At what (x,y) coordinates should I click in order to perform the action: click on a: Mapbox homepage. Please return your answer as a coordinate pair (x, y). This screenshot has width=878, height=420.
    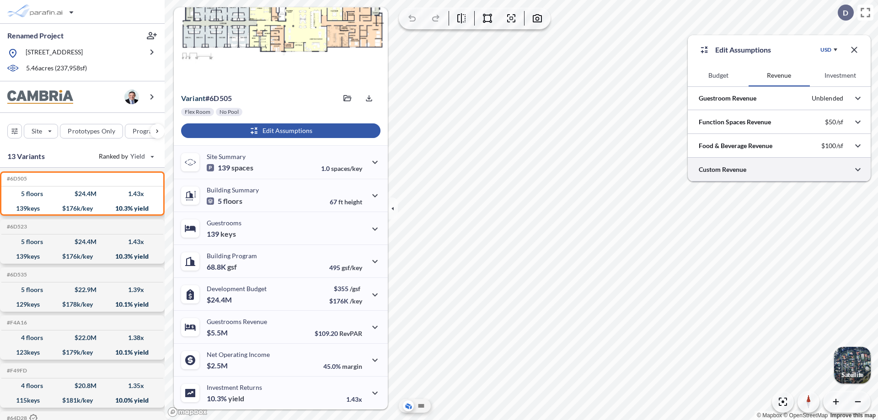
    Looking at the image, I should click on (188, 412).